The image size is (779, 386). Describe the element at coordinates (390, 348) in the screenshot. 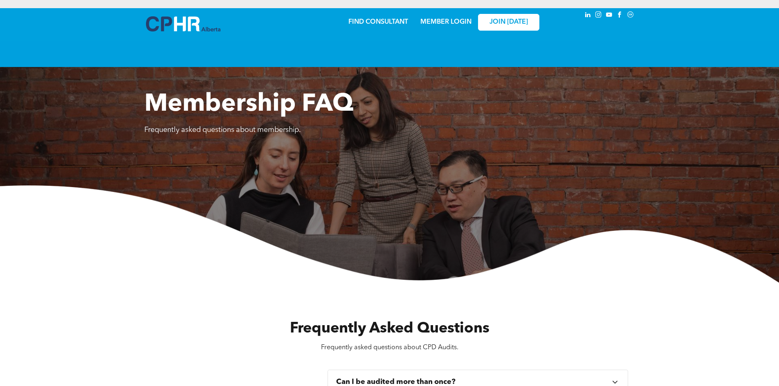

I see `span: Frequently asked questions about CPD Audits.` at that location.